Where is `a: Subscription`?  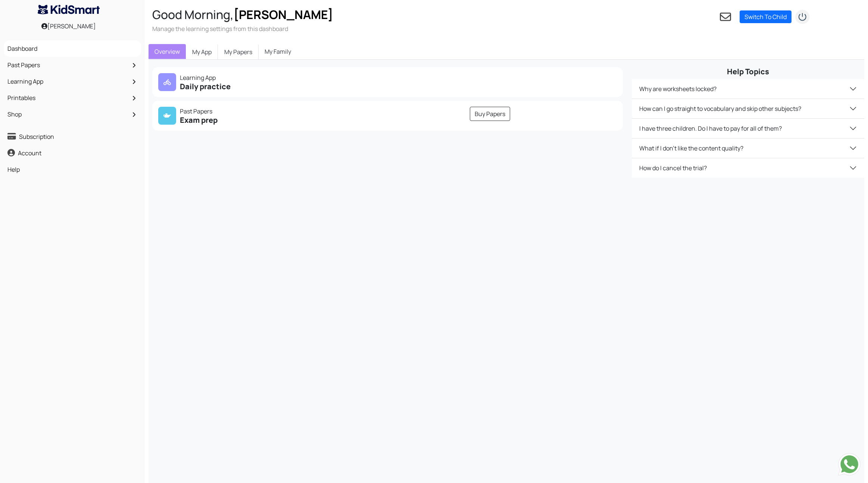
a: Subscription is located at coordinates (73, 136).